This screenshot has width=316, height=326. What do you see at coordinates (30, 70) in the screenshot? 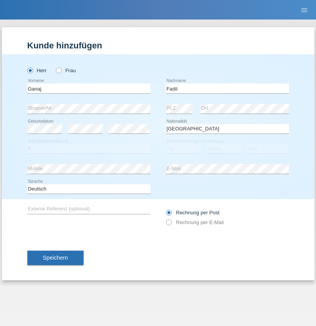
I see `input: Herr` at bounding box center [30, 70].